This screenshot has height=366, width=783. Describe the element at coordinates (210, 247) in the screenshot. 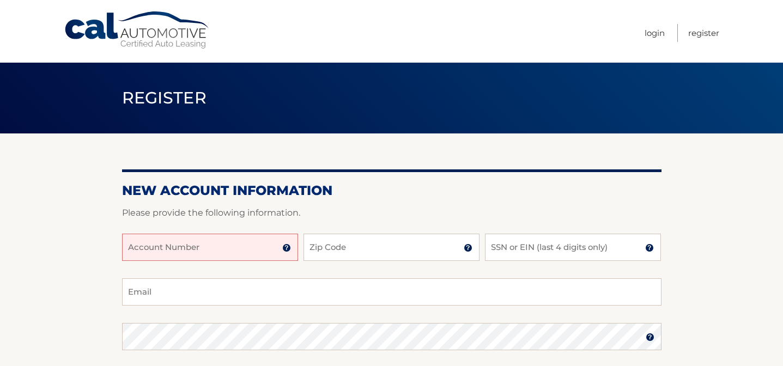

I see `input: Account Number` at that location.